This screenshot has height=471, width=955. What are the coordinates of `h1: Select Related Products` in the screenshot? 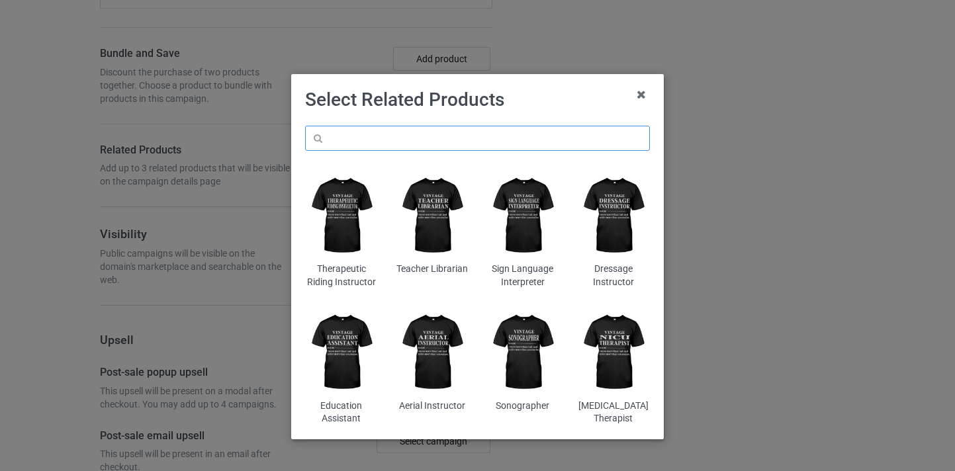 It's located at (477, 100).